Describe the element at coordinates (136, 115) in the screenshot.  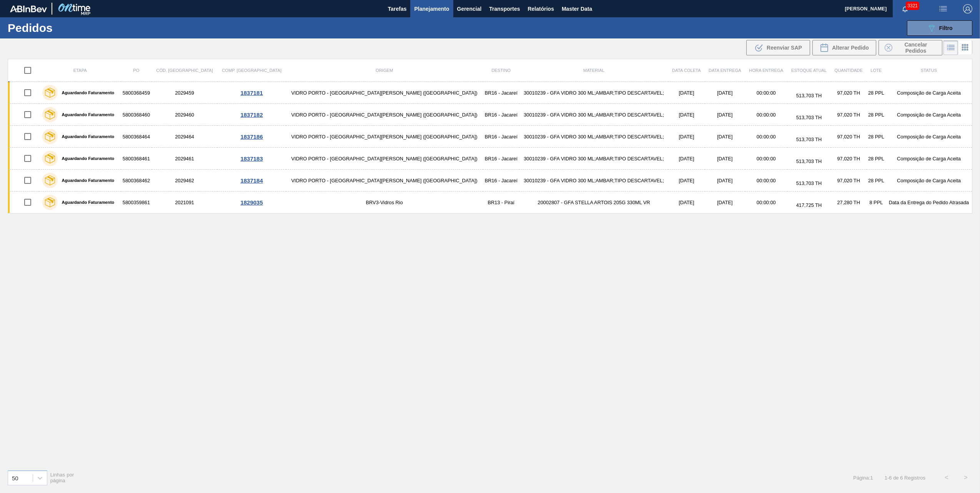
I see `td: 5800368460` at that location.